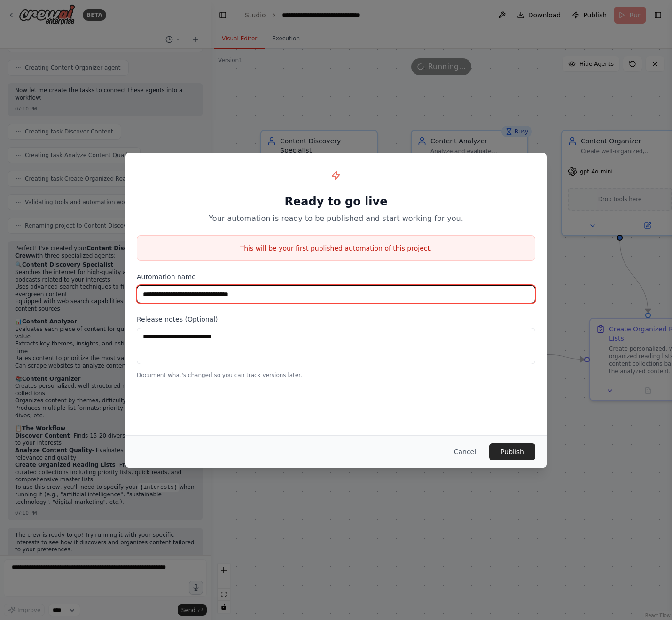  I want to click on label: Automation name, so click(336, 277).